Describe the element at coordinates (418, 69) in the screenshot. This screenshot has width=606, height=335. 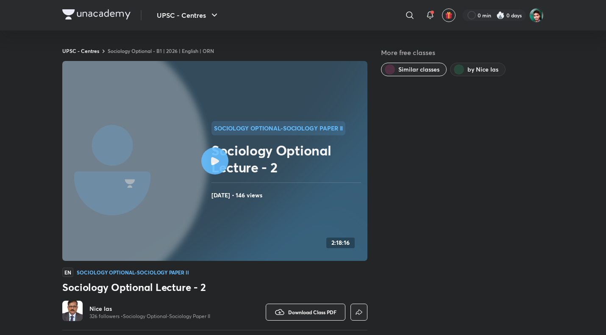
I see `span: Similar classes` at that location.